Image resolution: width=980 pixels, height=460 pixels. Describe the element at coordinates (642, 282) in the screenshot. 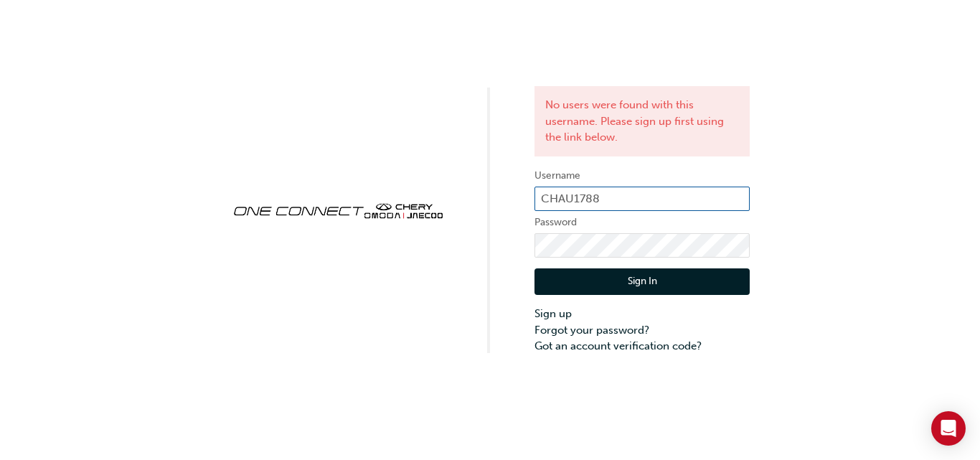

I see `button: Sign In` at that location.